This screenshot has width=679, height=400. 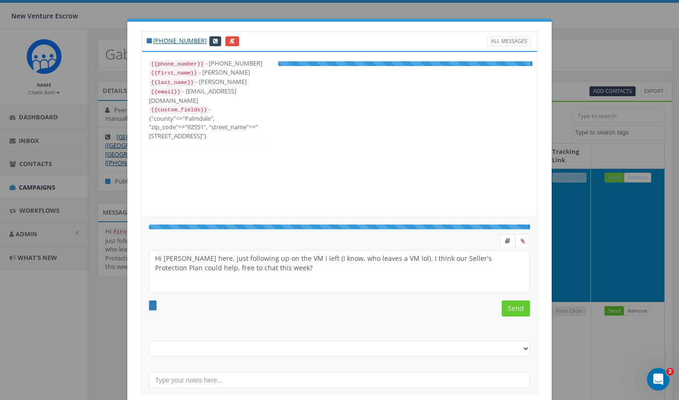 What do you see at coordinates (509, 41) in the screenshot?
I see `a: All Messages` at bounding box center [509, 41].